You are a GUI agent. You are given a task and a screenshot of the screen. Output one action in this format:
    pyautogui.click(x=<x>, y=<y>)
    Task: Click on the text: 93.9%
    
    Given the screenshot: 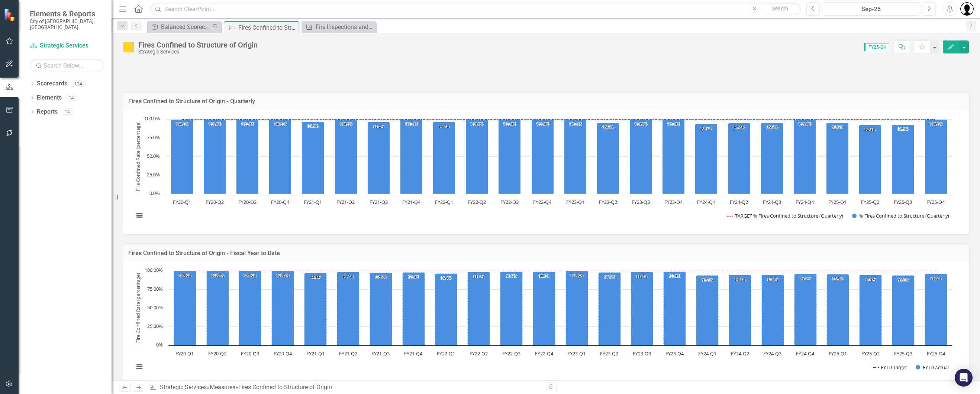 What is the action you would take?
    pyautogui.click(x=903, y=279)
    